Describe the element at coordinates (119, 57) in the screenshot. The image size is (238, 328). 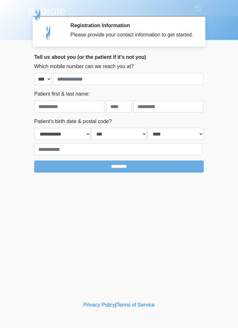
I see `h2: Tell us about you (or the patient if it's not you)` at that location.